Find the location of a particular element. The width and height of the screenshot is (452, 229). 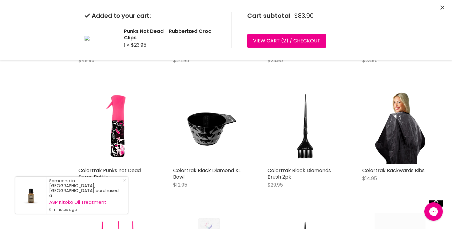

button: Gorgias live chat is located at coordinates (12, 11).